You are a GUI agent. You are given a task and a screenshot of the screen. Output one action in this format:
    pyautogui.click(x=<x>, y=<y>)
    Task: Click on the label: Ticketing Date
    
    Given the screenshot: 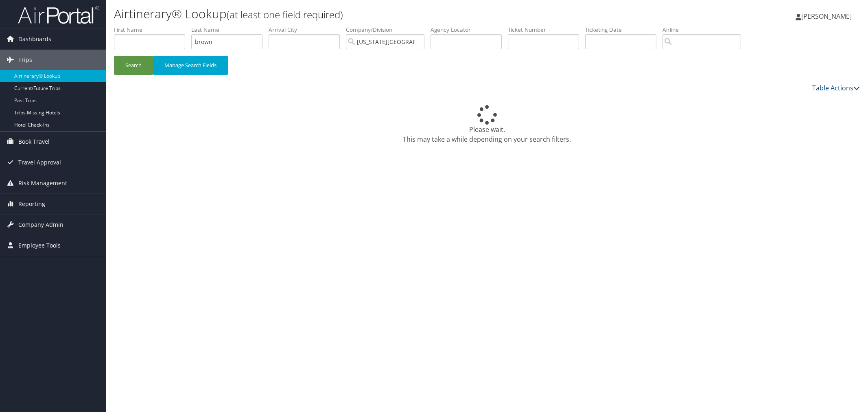 What is the action you would take?
    pyautogui.click(x=624, y=30)
    